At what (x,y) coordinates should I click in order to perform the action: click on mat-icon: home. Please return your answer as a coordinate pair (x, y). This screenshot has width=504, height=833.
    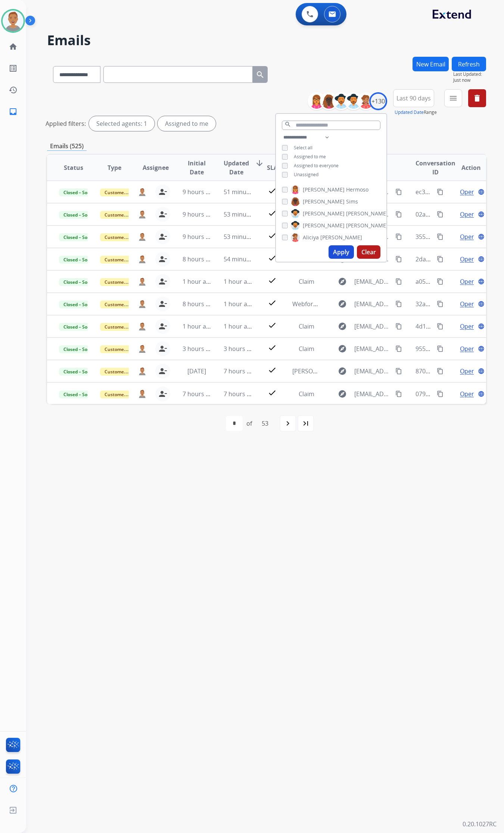
    Looking at the image, I should click on (13, 47).